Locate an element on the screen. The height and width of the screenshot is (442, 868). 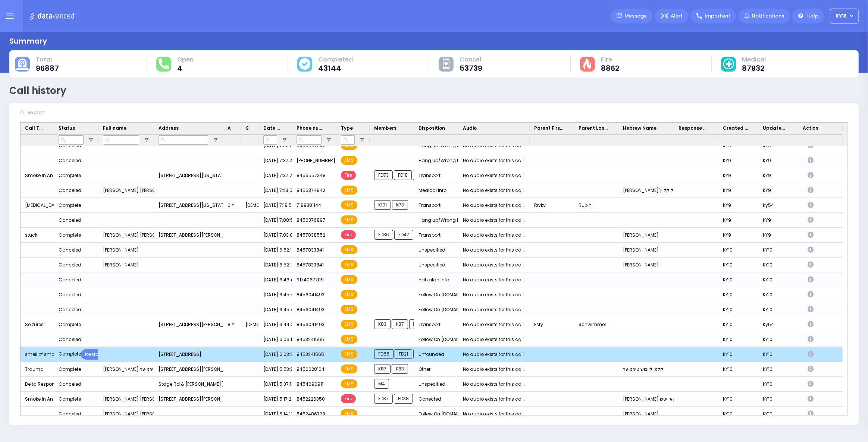
span: 8454690911 is located at coordinates (310, 384).